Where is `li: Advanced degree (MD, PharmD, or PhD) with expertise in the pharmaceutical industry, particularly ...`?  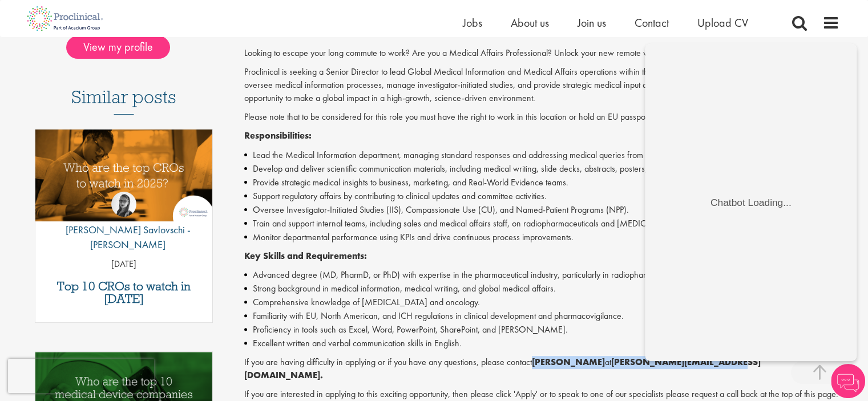 li: Advanced degree (MD, PharmD, or PhD) with expertise in the pharmaceutical industry, particularly ... is located at coordinates (541, 275).